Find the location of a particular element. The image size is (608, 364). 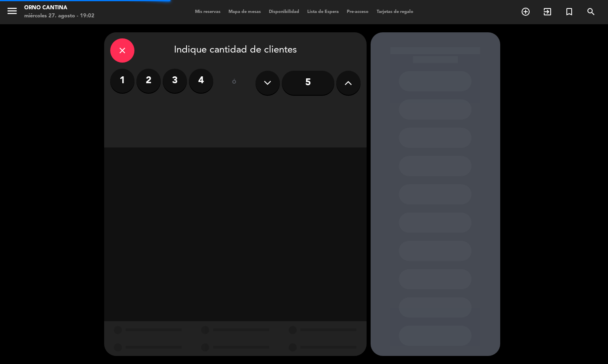

i: turned_in_not is located at coordinates (570, 12).